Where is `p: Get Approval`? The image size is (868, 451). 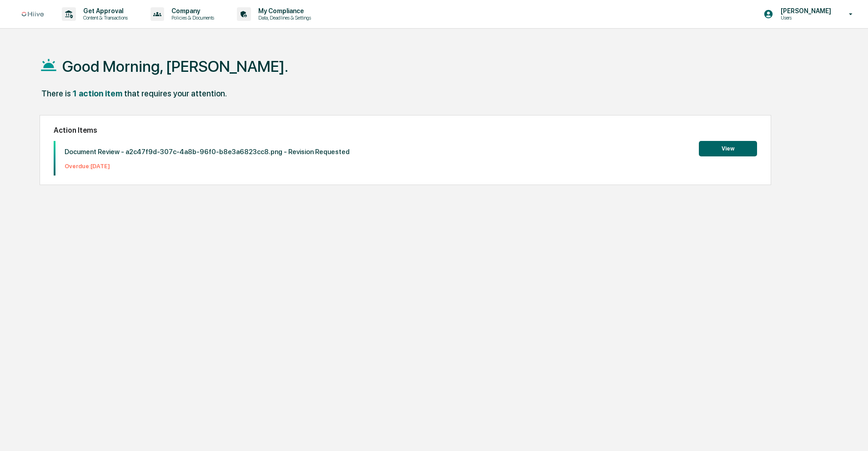
p: Get Approval is located at coordinates (104, 11).